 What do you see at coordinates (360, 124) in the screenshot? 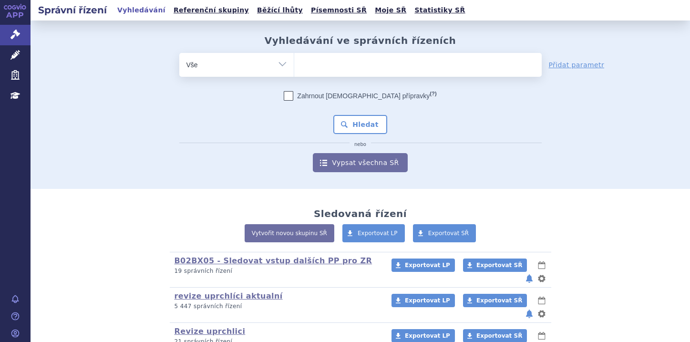
I see `button: Hledat` at bounding box center [360, 124].